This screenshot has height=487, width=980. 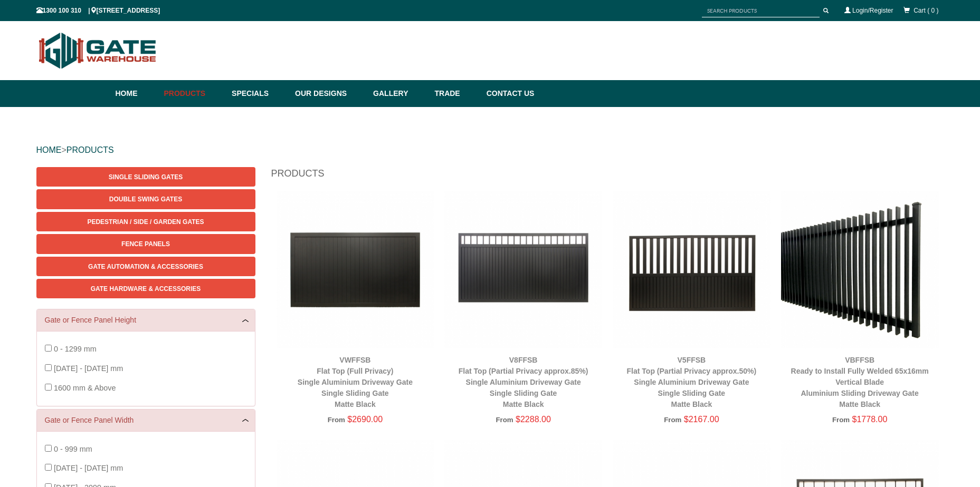 I want to click on a: HOME, so click(x=49, y=150).